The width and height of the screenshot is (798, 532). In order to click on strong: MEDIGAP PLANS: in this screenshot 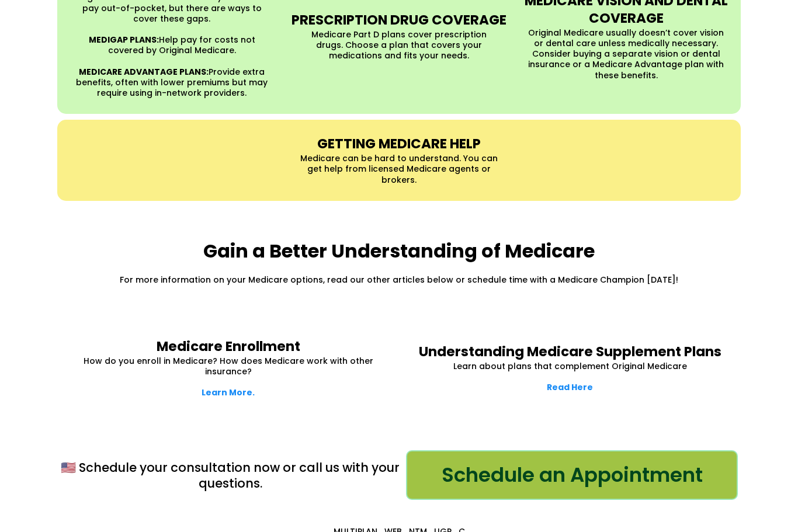, I will do `click(124, 40)`.